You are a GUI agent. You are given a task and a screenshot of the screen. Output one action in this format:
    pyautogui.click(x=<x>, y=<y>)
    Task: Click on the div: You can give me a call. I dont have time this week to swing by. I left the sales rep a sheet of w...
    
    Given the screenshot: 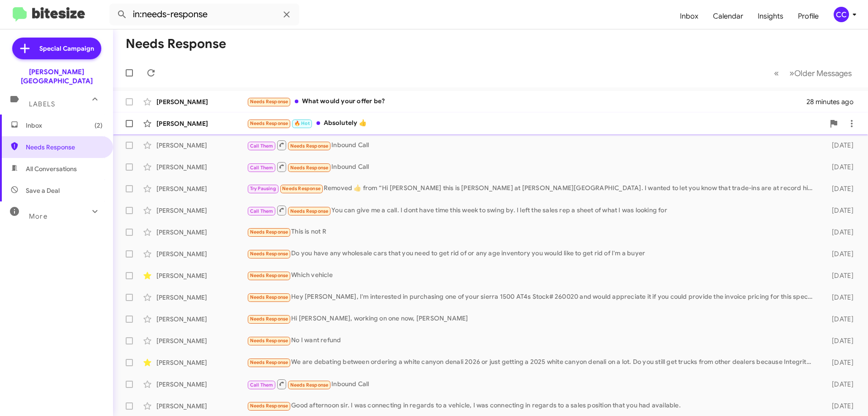 What is the action you would take?
    pyautogui.click(x=532, y=210)
    